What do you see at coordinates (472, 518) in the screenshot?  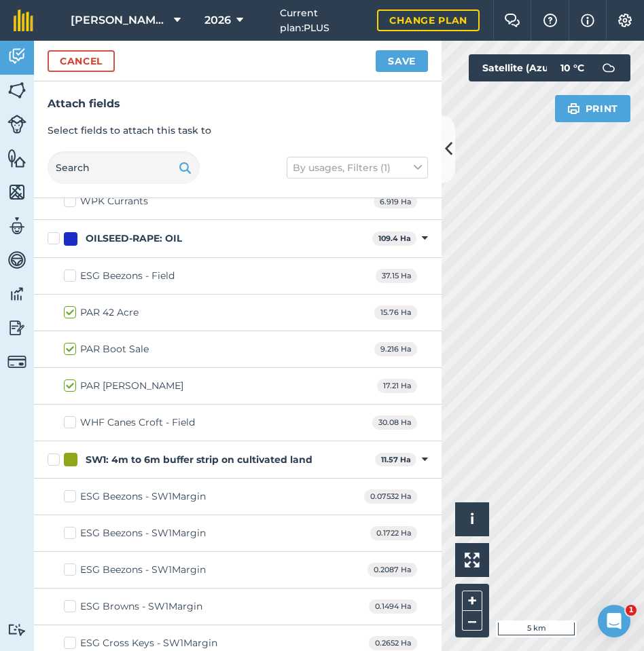 I see `span: i` at bounding box center [472, 518].